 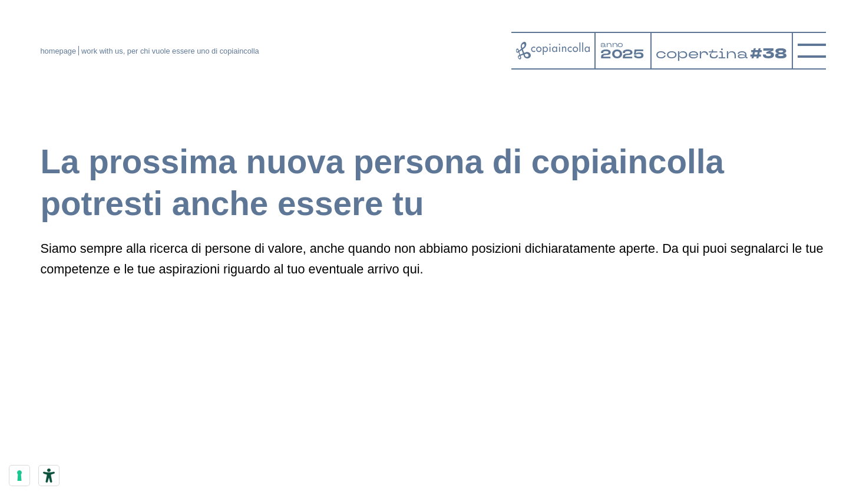 What do you see at coordinates (622, 54) in the screenshot?
I see `tspan: 2025` at bounding box center [622, 54].